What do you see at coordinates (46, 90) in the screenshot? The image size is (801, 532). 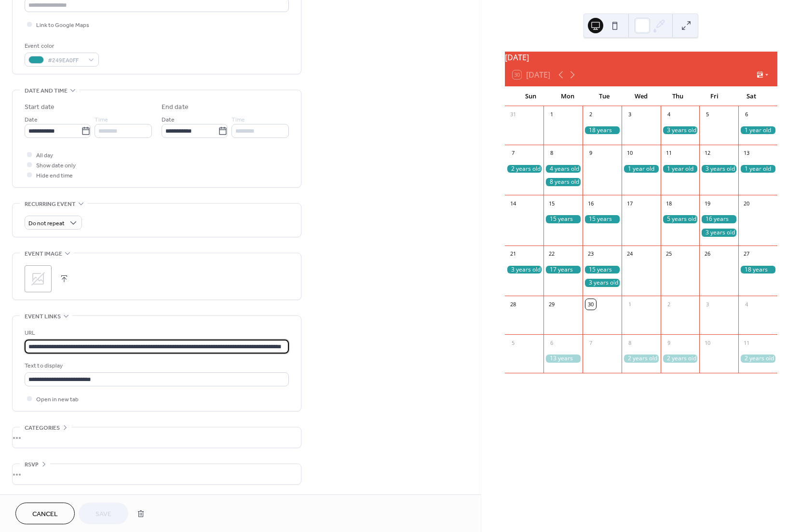 I see `span: Date and time` at bounding box center [46, 90].